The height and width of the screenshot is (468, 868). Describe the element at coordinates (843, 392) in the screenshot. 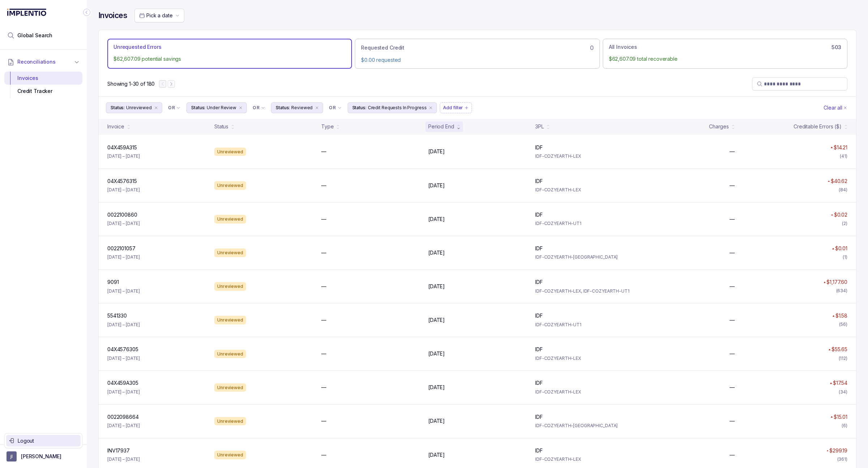

I see `div: (34)` at that location.